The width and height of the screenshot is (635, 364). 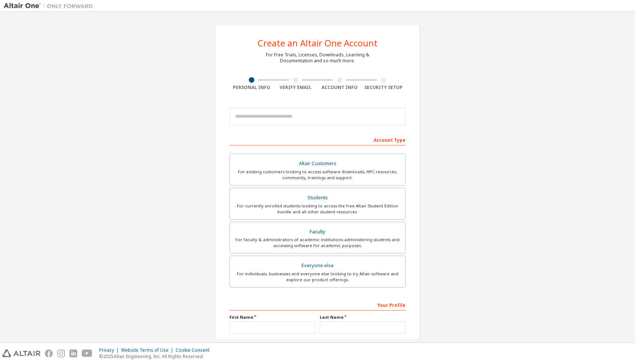 I want to click on div: Cookie Consent, so click(x=194, y=350).